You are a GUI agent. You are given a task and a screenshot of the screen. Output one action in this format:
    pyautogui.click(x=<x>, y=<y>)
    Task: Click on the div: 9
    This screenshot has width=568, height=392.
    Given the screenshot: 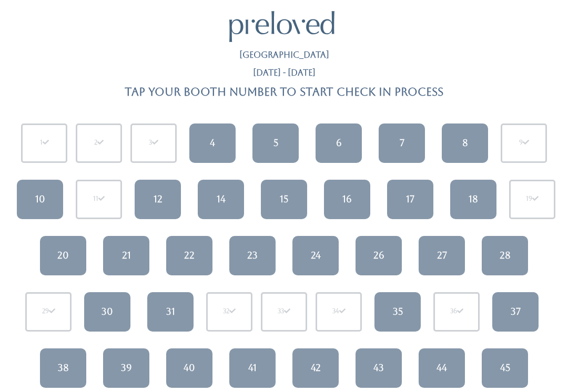 What is the action you would take?
    pyautogui.click(x=524, y=143)
    